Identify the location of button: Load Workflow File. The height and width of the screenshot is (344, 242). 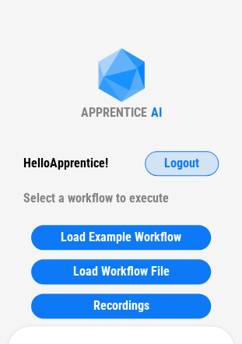
(120, 271).